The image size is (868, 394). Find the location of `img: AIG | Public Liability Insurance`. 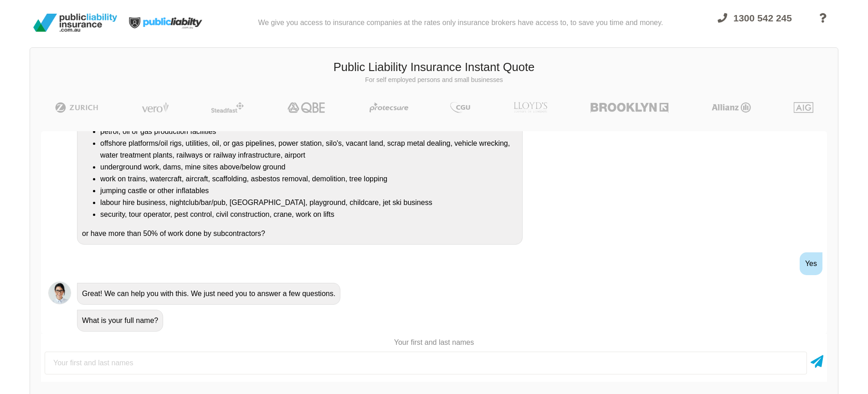

img: AIG | Public Liability Insurance is located at coordinates (803, 108).